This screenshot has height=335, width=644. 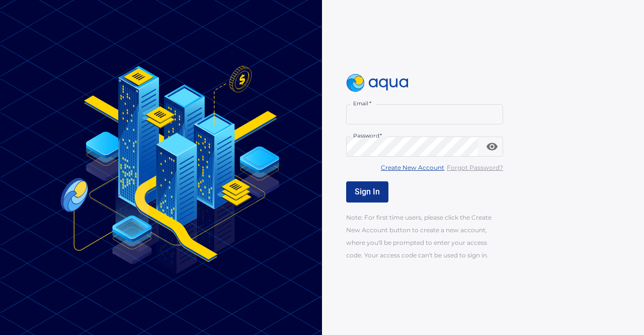 I want to click on span: Sign In, so click(x=367, y=191).